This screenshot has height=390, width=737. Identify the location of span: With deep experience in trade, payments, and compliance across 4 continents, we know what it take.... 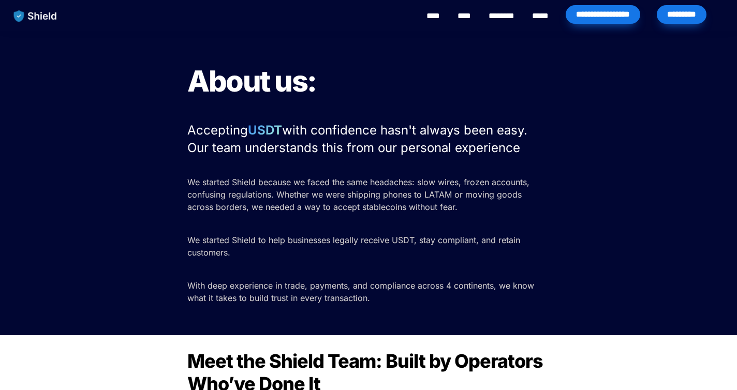
(362, 292).